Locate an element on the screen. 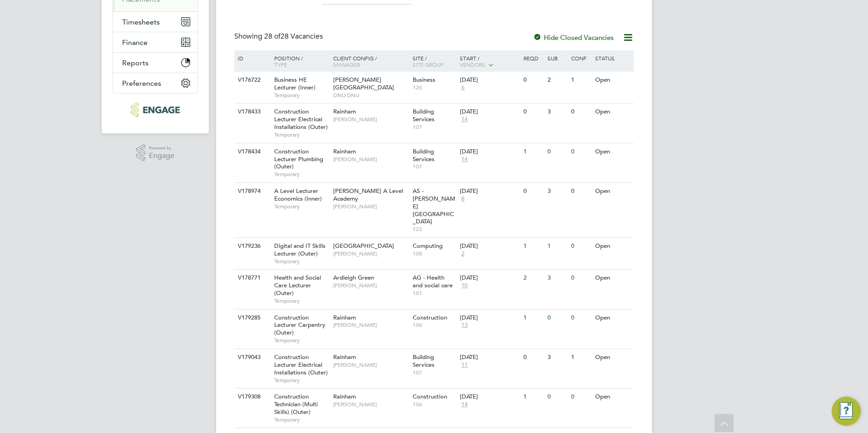 Image resolution: width=868 pixels, height=433 pixels. img: carbonrecruitment-logo-retina.png is located at coordinates (155, 110).